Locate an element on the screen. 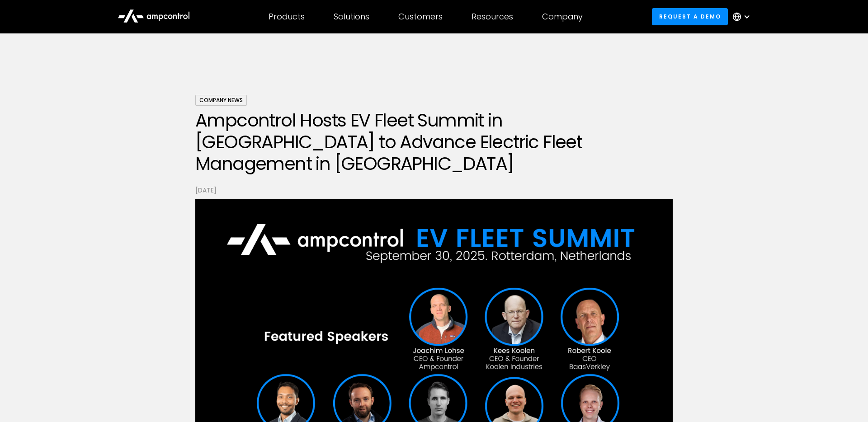  div: Company News is located at coordinates (221, 100).